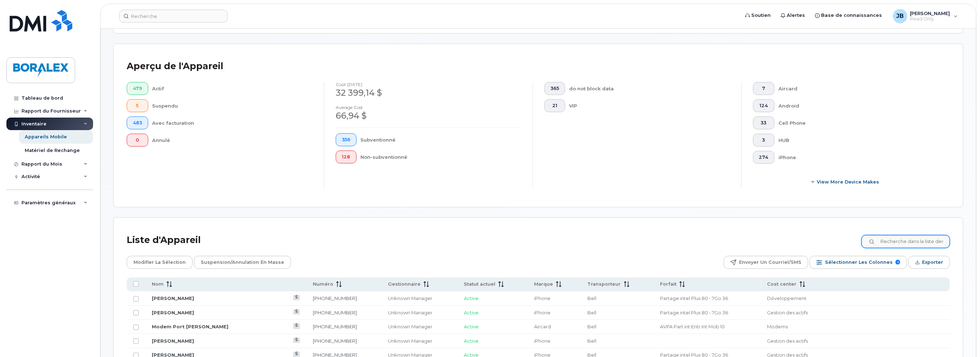 Image resolution: width=980 pixels, height=357 pixels. I want to click on span: Nom, so click(158, 284).